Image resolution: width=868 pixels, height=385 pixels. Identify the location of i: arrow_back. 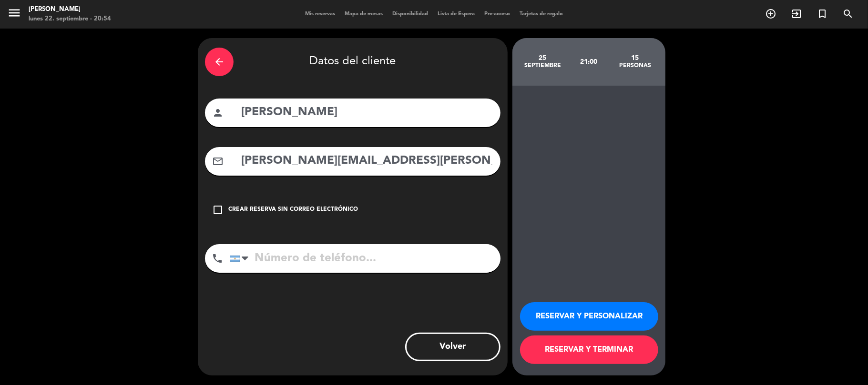
(219, 62).